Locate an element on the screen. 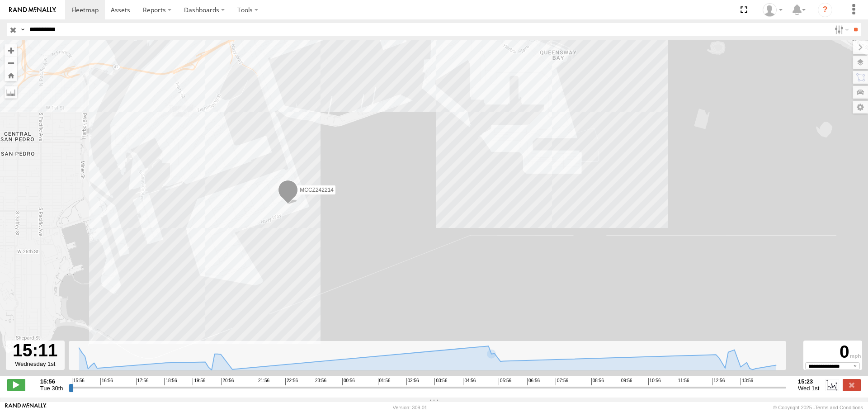 The image size is (868, 412). a: Visit our Website is located at coordinates (26, 408).